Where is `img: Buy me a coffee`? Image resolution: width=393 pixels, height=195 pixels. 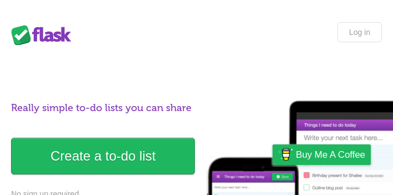
img: Buy me a coffee is located at coordinates (286, 154).